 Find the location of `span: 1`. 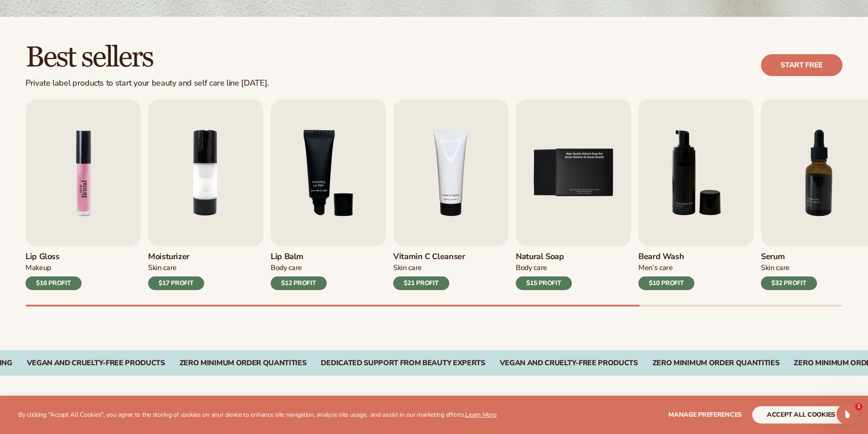

span: 1 is located at coordinates (859, 407).